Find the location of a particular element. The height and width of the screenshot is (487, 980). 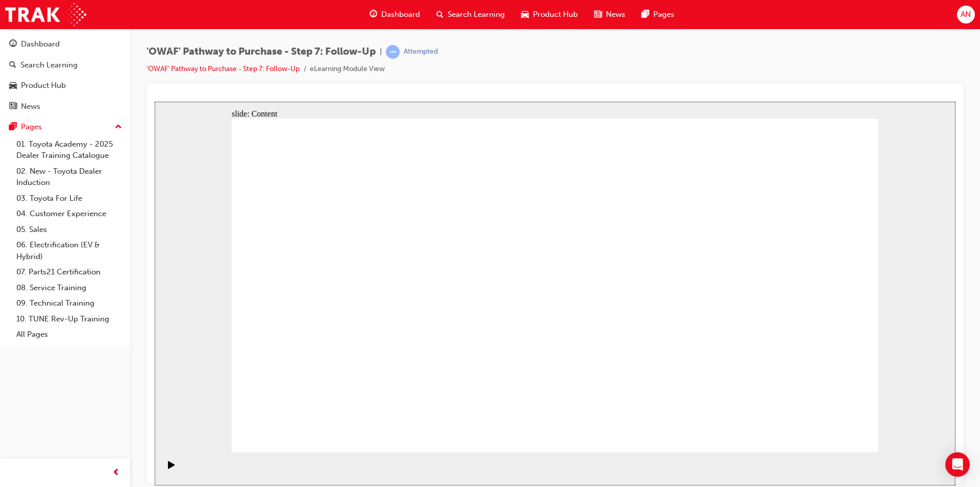

span: Search Learning is located at coordinates (476, 14).